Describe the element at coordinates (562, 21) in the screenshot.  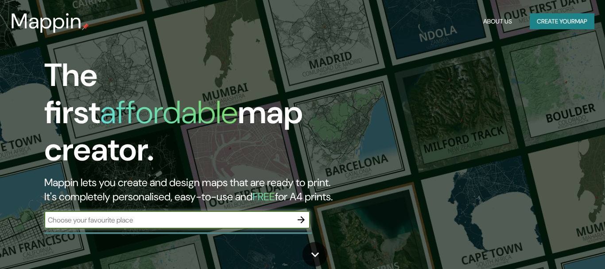
I see `button: Create yourmap` at that location.